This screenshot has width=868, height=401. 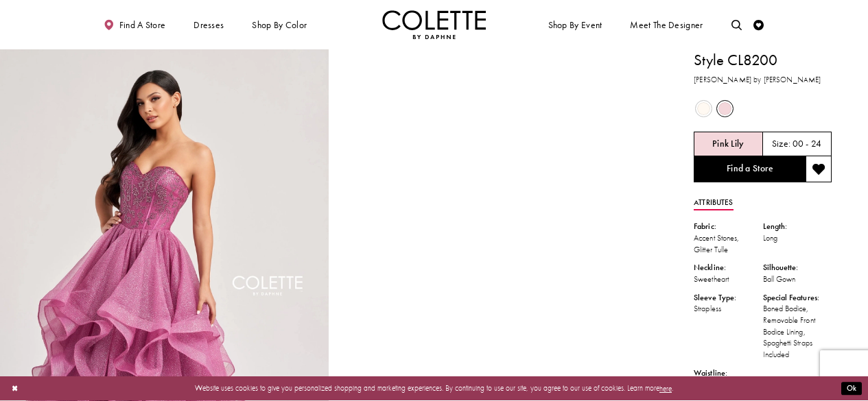 What do you see at coordinates (797, 298) in the screenshot?
I see `div: Special Features:` at bounding box center [797, 298].